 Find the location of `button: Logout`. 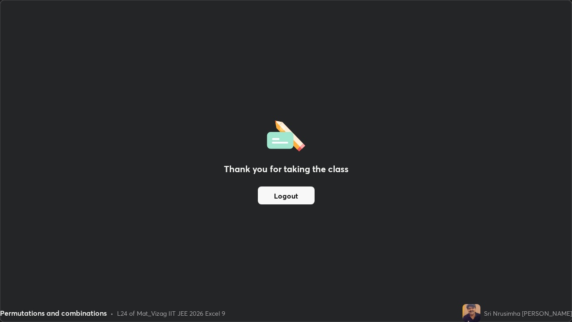

button: Logout is located at coordinates (286, 195).